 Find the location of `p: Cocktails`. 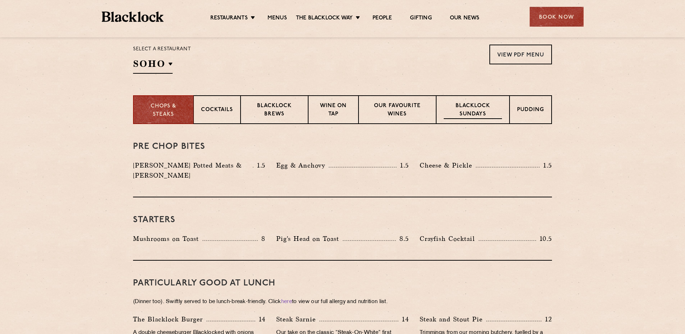

p: Cocktails is located at coordinates (217, 110).